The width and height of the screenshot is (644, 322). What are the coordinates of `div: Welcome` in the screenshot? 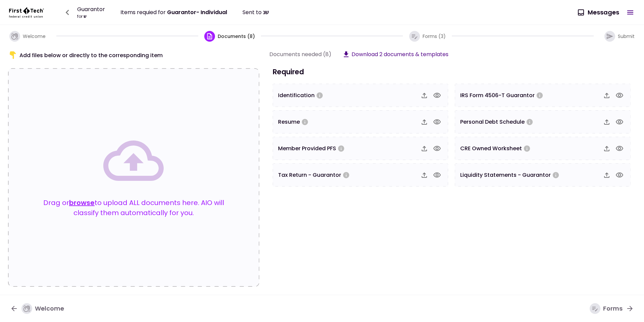 It's located at (42, 308).